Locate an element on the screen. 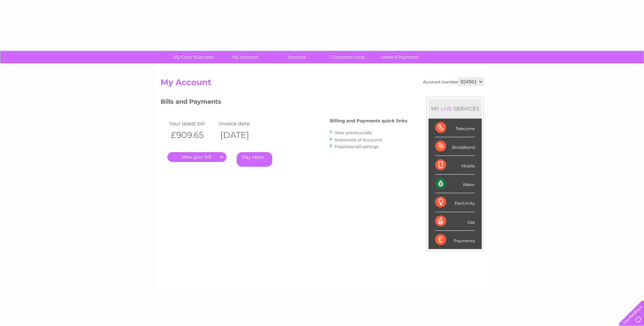  a: Customer Help is located at coordinates (348, 57).